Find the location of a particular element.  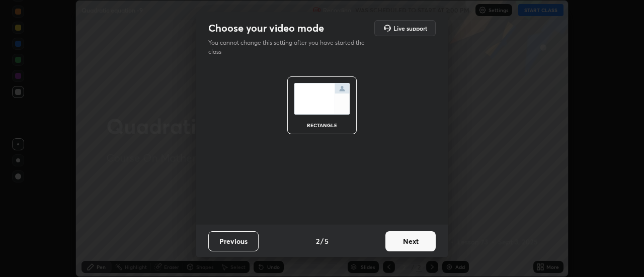

img: normalScreenIcon.ae25ed63.svg is located at coordinates (322, 99).